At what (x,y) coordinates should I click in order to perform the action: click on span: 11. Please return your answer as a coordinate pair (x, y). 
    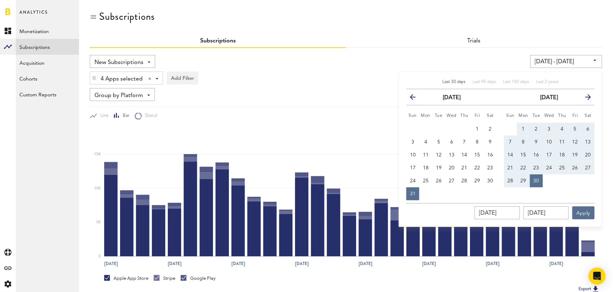
    Looking at the image, I should click on (562, 142).